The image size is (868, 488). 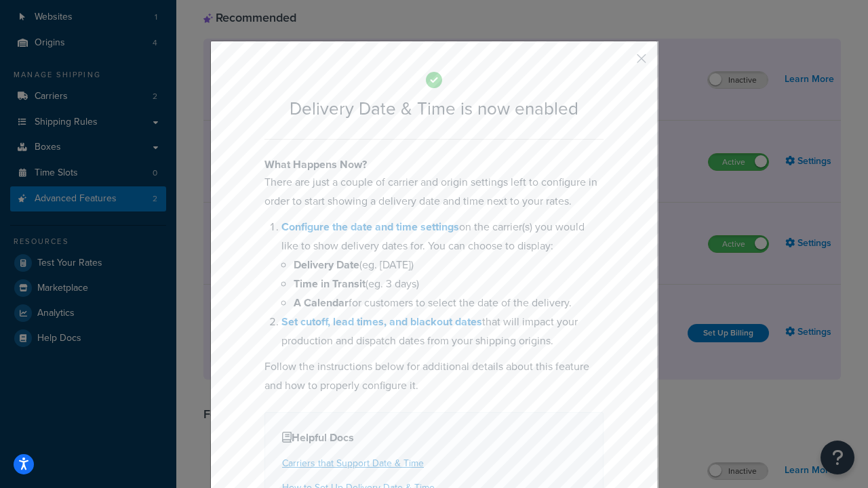 What do you see at coordinates (434, 438) in the screenshot?
I see `h4: Helpful Docs` at bounding box center [434, 438].